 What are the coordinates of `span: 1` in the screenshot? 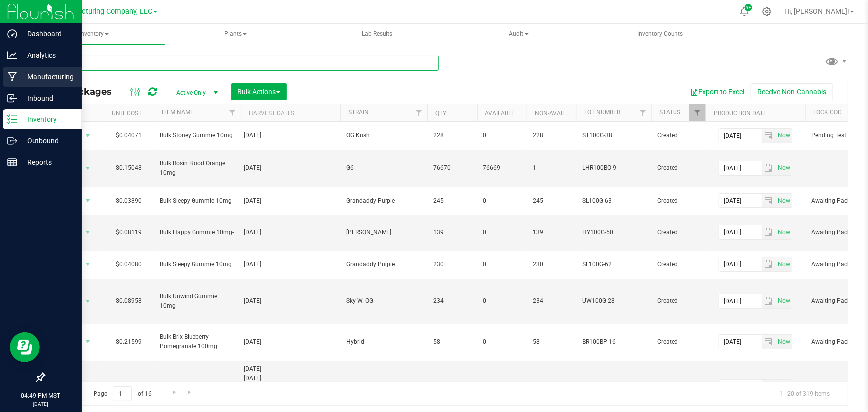 It's located at (551, 168).